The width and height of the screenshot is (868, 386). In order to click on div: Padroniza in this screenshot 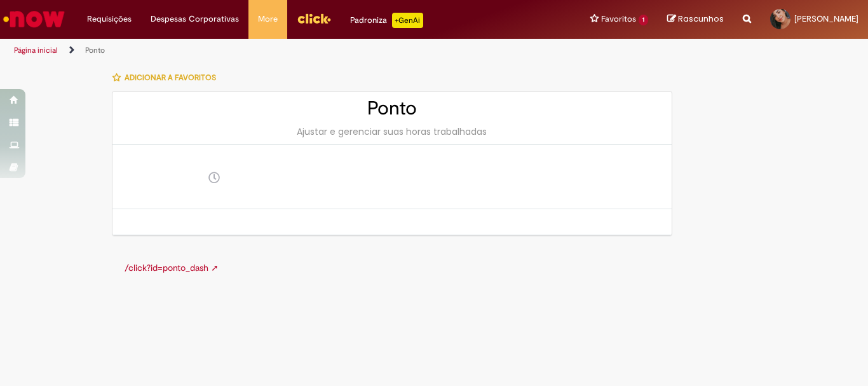, I will do `click(386, 20)`.